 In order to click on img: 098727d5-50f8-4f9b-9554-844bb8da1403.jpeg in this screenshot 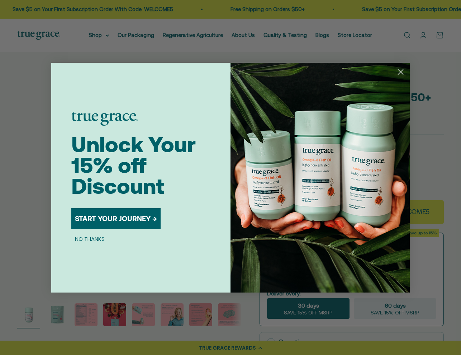, I will do `click(320, 178)`.